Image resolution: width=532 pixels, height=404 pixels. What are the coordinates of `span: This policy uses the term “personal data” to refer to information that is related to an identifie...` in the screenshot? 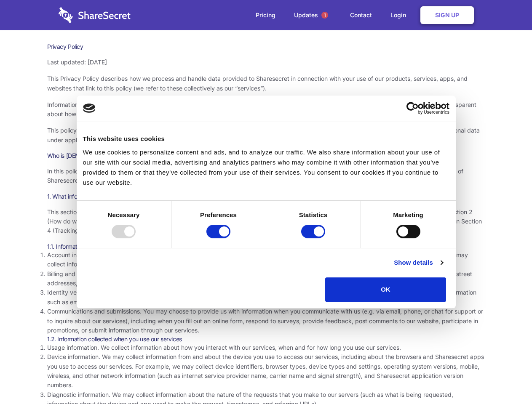 It's located at (264, 134).